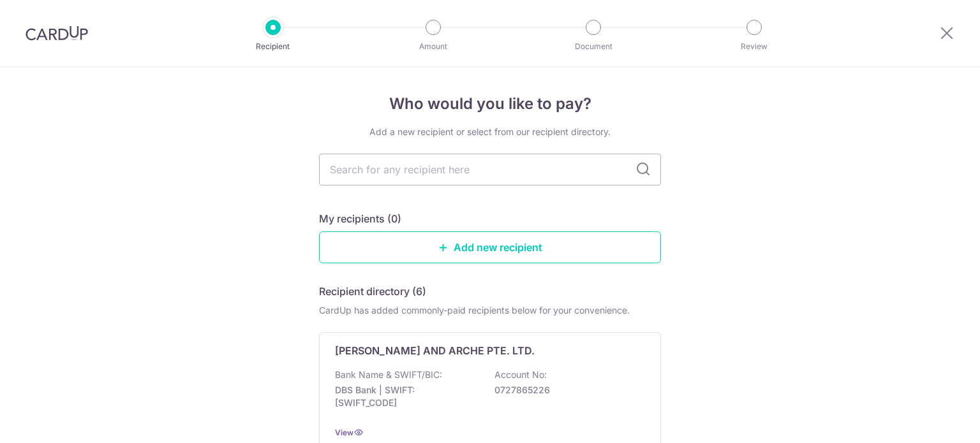 This screenshot has height=443, width=980. Describe the element at coordinates (273, 46) in the screenshot. I see `p: Recipient` at that location.